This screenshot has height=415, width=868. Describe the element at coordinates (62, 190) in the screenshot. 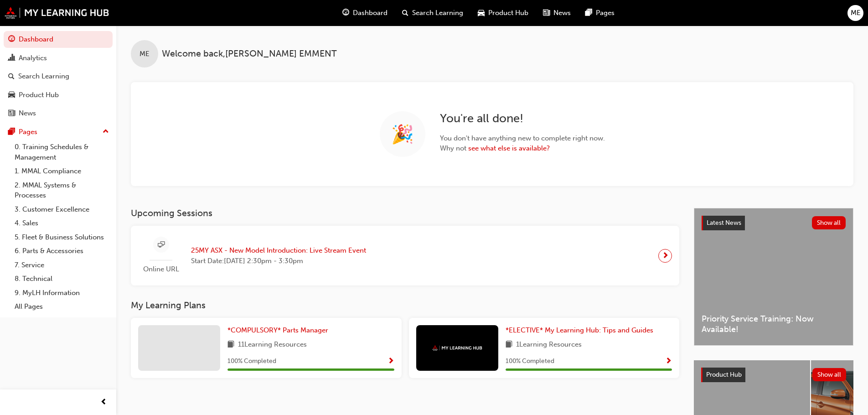

I see `a: 2. MMAL Systems & Processes` at that location.